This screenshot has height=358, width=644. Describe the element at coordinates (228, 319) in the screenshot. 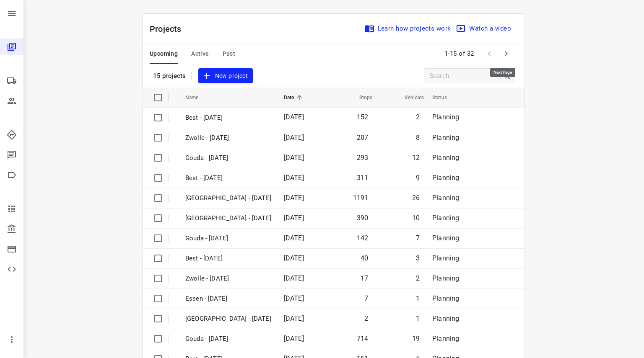

I see `p: Antwerpen - Thursday` at that location.